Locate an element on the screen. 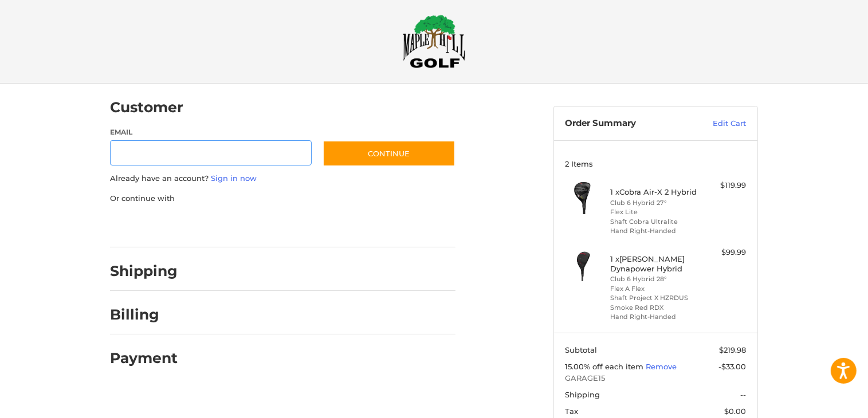 The width and height of the screenshot is (868, 418). span: Shipping is located at coordinates (583, 395).